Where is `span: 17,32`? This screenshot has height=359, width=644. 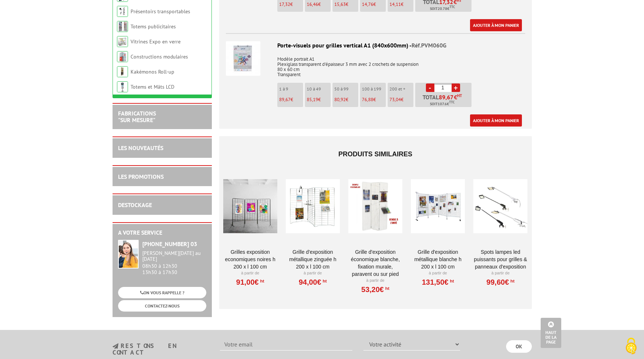 span: 17,32 is located at coordinates (285, 4).